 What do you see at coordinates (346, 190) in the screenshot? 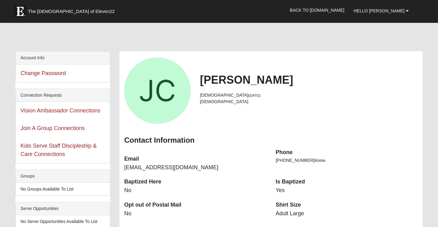
I see `dd: Yes` at bounding box center [346, 190].